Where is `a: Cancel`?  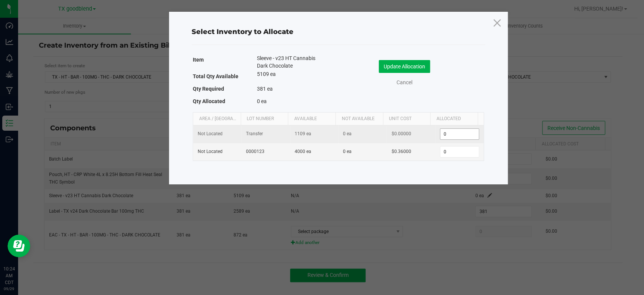
a: Cancel is located at coordinates (405, 82).